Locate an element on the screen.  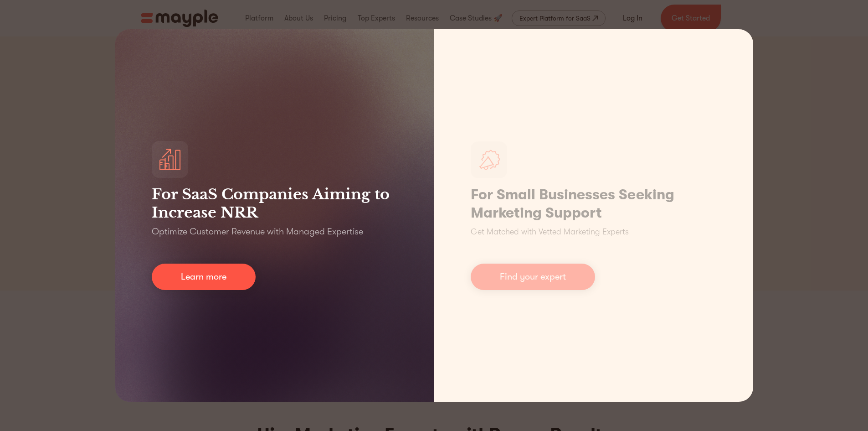
a: Learn more is located at coordinates (204, 277).